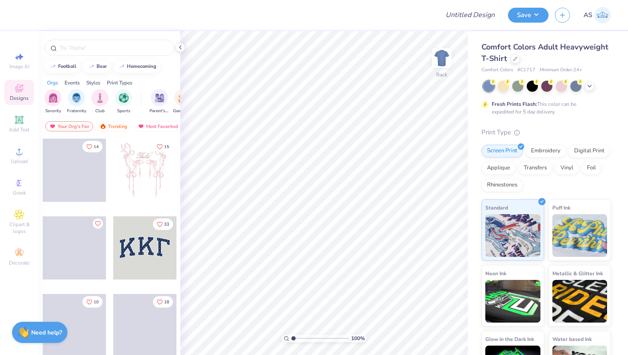  I want to click on span: Designs, so click(19, 98).